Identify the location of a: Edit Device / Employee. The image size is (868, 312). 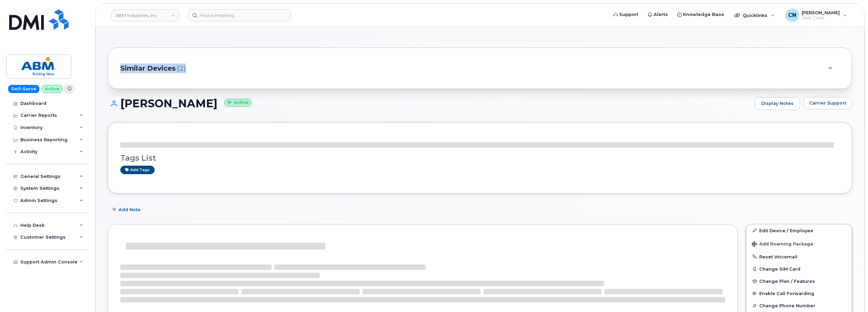
(799, 231).